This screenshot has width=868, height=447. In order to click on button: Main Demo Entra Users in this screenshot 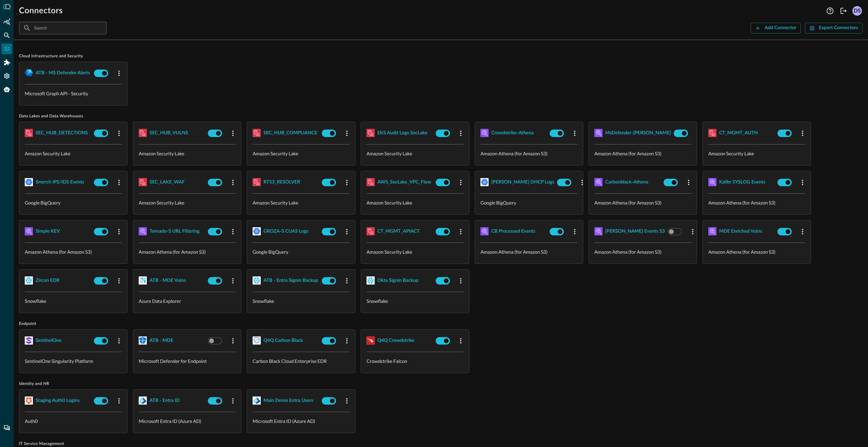, I will do `click(288, 401)`.